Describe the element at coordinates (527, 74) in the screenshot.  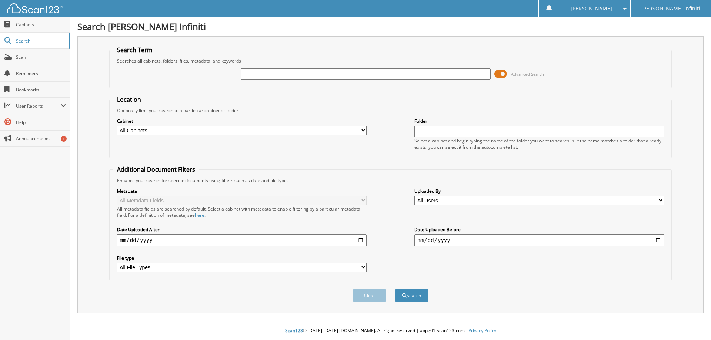
I see `span: Advanced Search` at that location.